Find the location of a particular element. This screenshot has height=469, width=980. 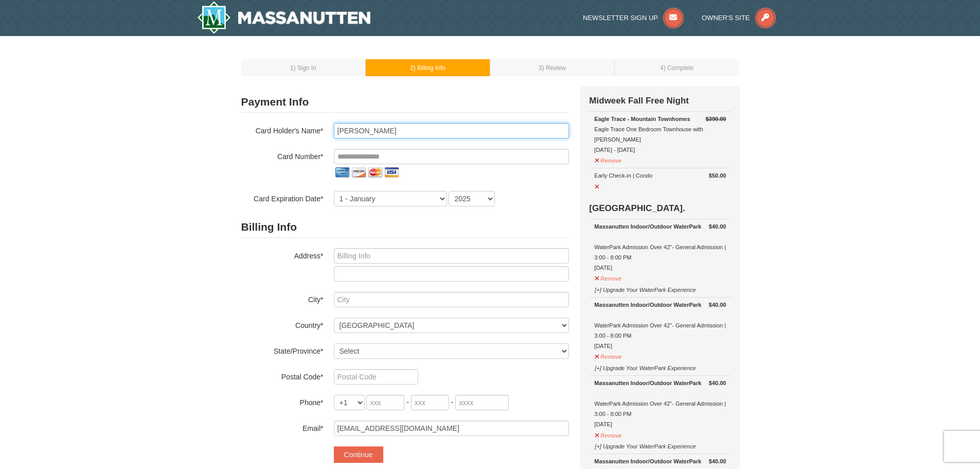

label: Card Number* is located at coordinates (283, 155).